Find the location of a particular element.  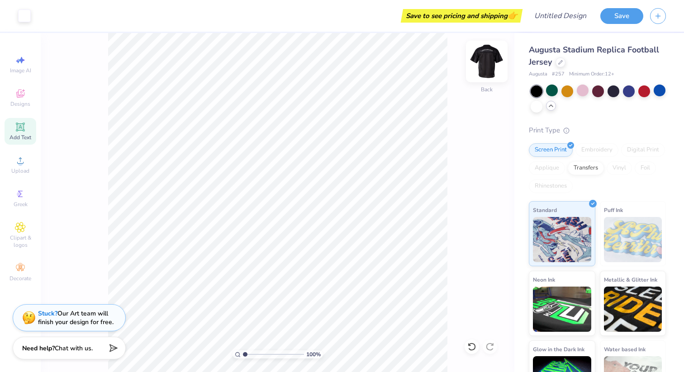

span: Metallic & Glitter Ink is located at coordinates (630, 279).